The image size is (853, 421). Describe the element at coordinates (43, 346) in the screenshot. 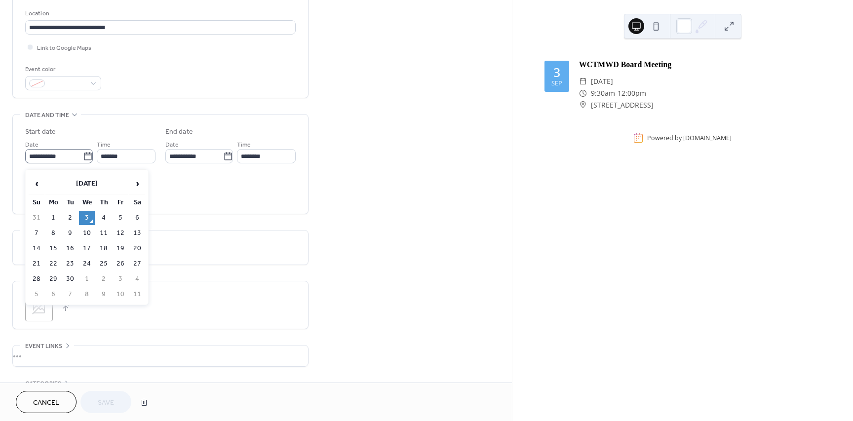

I see `span: Event links` at that location.